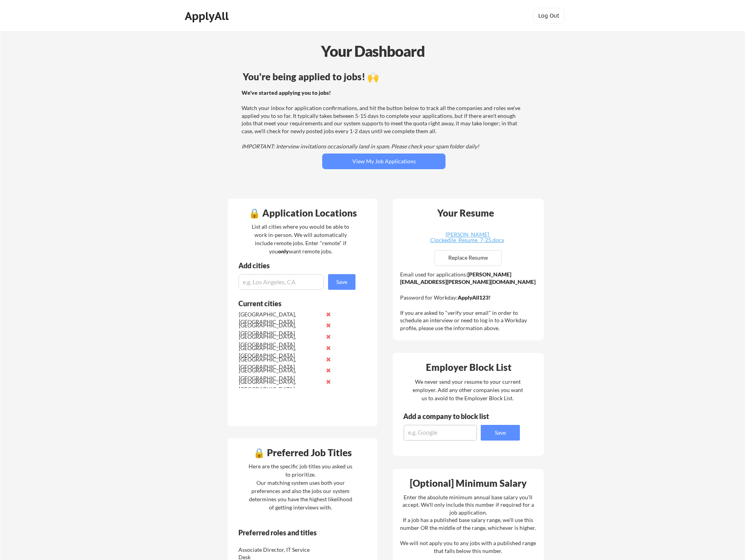 This screenshot has width=745, height=560. Describe the element at coordinates (382, 119) in the screenshot. I see `div: Watch your inbox for application confirmations, and hit the button below to track all the compani...` at that location.